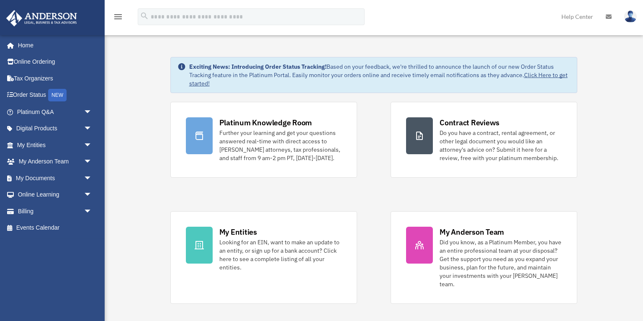  What do you see at coordinates (53, 45) in the screenshot?
I see `a: Home` at bounding box center [53, 45].